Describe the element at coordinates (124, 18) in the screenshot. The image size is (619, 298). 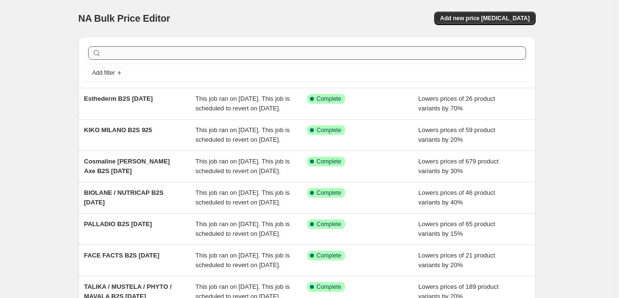
I see `span: NA Bulk Price Editor` at that location.